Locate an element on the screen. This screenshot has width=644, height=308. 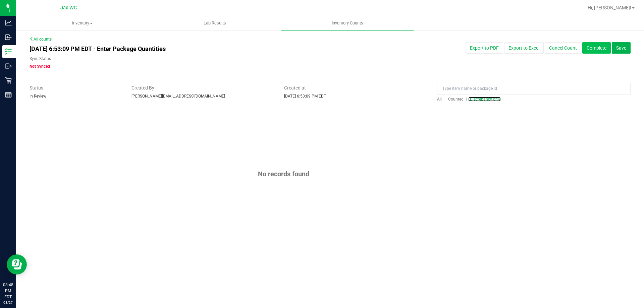
p: 08:48 PM EDT is located at coordinates (8, 291).